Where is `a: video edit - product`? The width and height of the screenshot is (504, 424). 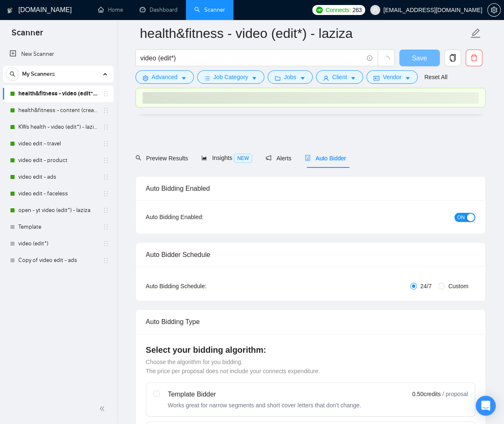 a: video edit - product is located at coordinates (58, 161).